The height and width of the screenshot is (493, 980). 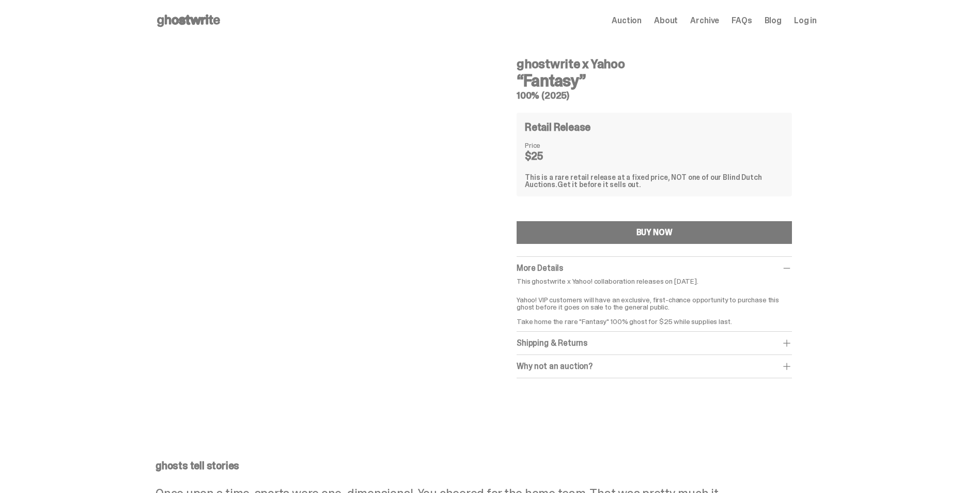 What do you see at coordinates (626, 20) in the screenshot?
I see `span: Auction` at bounding box center [626, 20].